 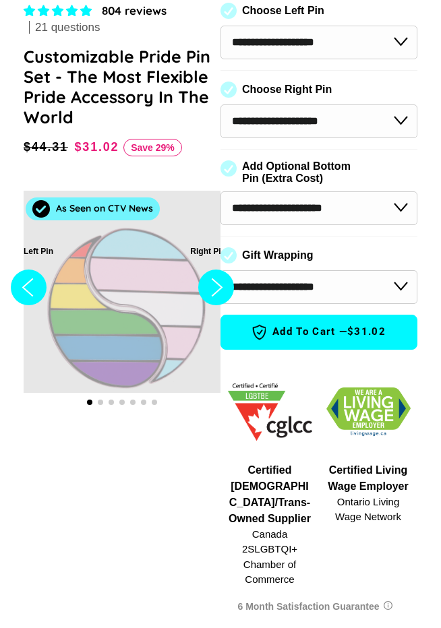 What do you see at coordinates (122, 292) in the screenshot?
I see `div: 1 / 7` at bounding box center [122, 292].